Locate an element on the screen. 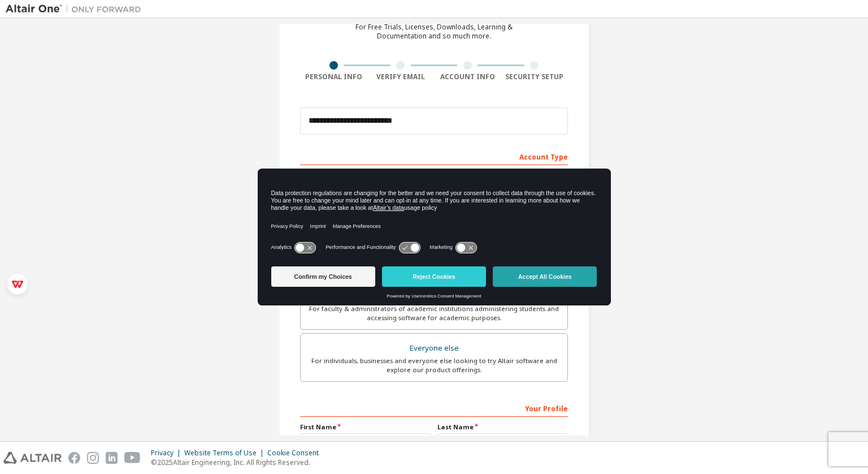 The height and width of the screenshot is (474, 868). label: Last Name is located at coordinates (502, 427).